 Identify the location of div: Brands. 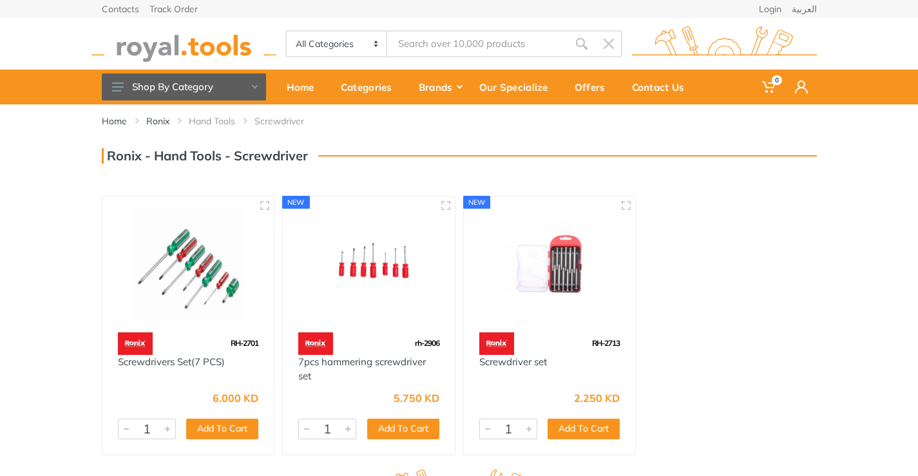
(440, 87).